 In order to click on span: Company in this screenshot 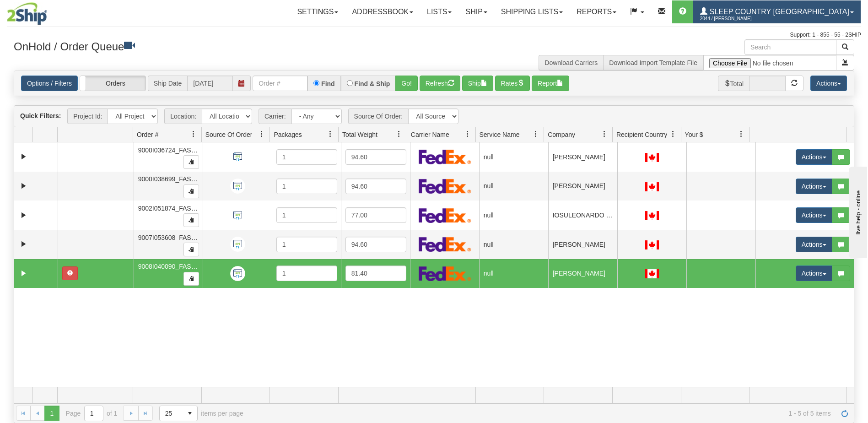, I will do `click(561, 135)`.